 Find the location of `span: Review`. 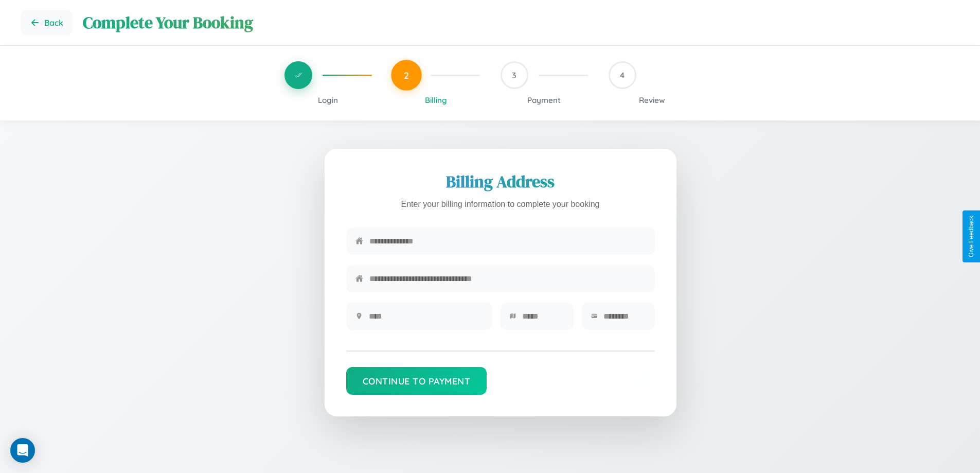

span: Review is located at coordinates (652, 100).